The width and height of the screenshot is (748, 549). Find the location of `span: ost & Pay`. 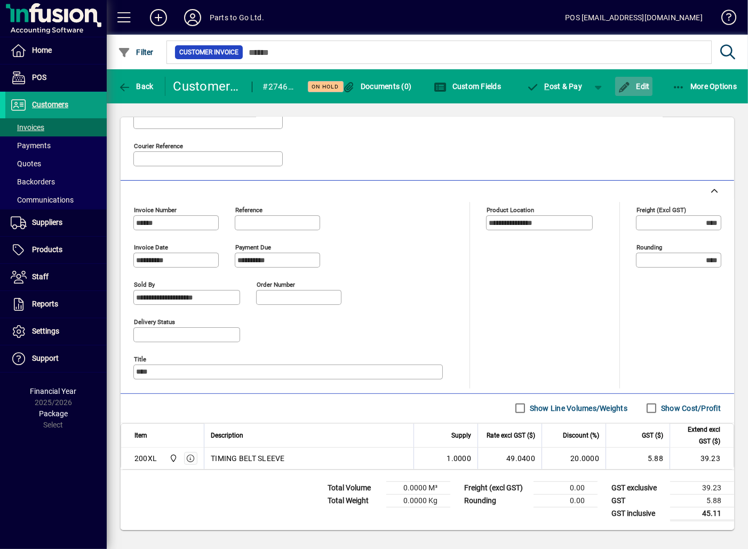

span: ost & Pay is located at coordinates (553, 86).